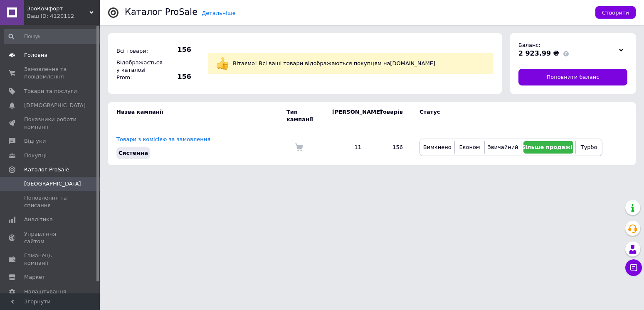 Image resolution: width=644 pixels, height=310 pixels. I want to click on span: Гаманець компанії, so click(51, 260).